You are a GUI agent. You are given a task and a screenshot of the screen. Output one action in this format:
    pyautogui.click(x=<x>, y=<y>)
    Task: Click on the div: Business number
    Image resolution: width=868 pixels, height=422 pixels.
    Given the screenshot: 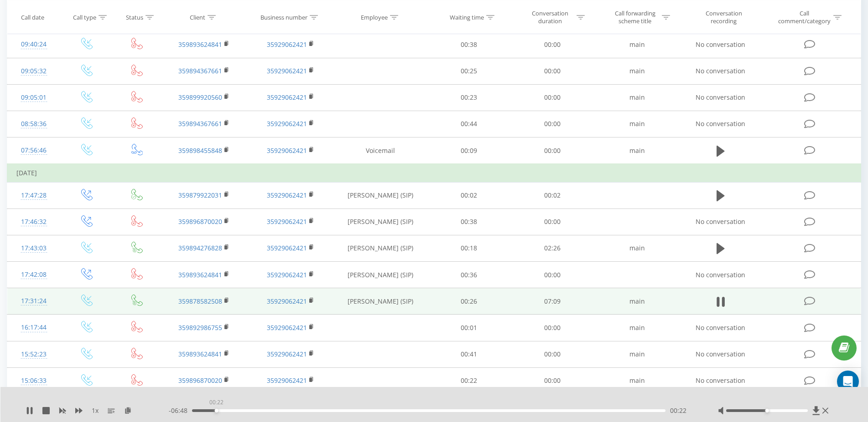 What is the action you would take?
    pyautogui.click(x=283, y=17)
    